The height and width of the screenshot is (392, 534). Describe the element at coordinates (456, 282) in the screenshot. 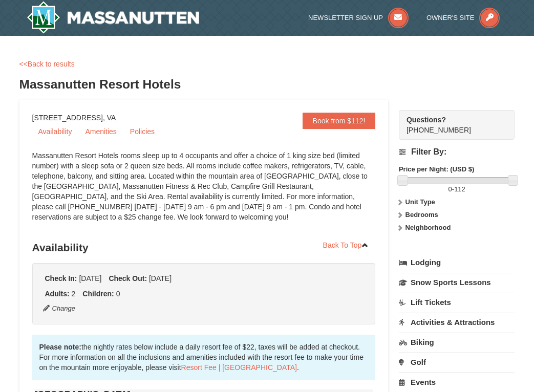

I see `a: Snow Sports Lessons` at that location.